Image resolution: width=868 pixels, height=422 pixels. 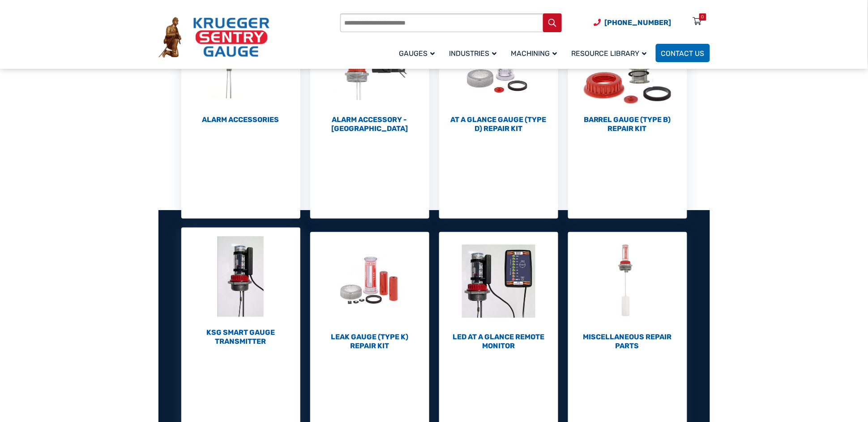 I want to click on h2: Miscellaneous Repair Parts, so click(x=627, y=342).